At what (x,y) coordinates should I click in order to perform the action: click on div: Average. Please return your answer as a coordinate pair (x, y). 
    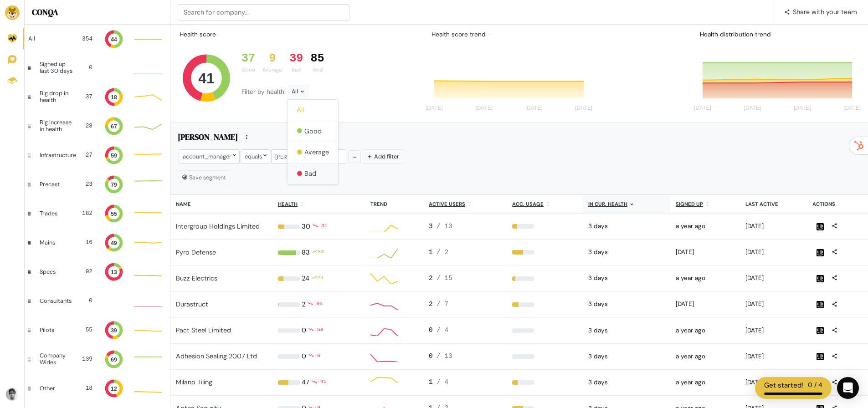
    Looking at the image, I should click on (272, 70).